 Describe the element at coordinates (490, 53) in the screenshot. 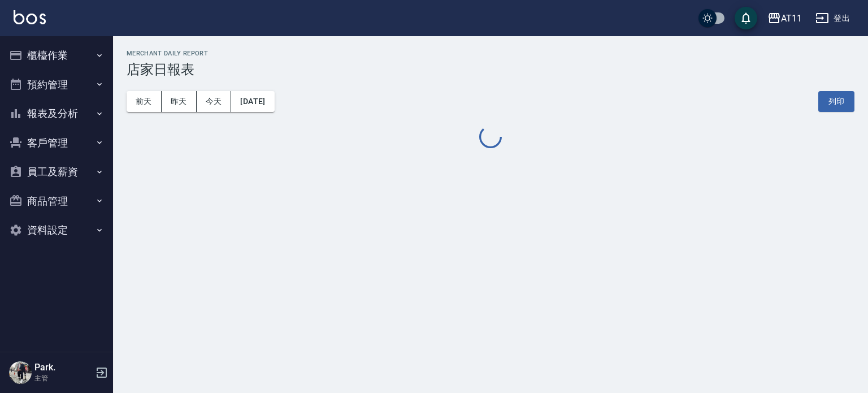

I see `h2: Merchant Daily Report` at that location.